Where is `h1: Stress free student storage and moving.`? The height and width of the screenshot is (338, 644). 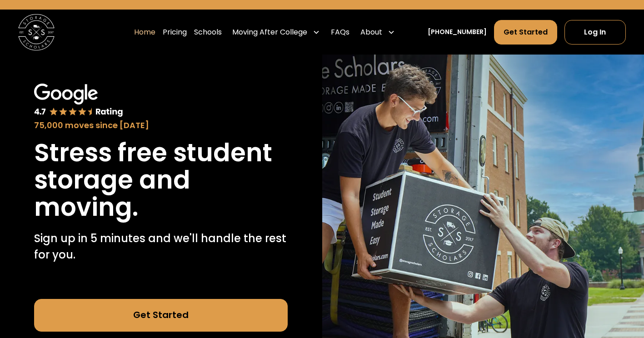 h1: Stress free student storage and moving. is located at coordinates (161, 180).